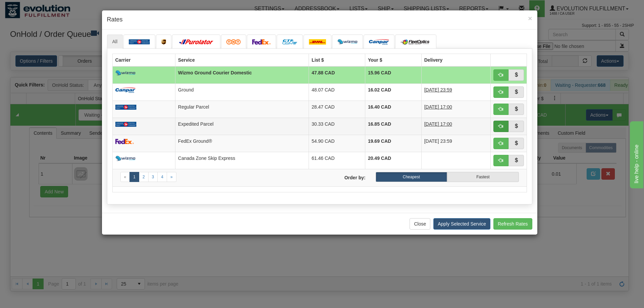 The image size is (644, 308). I want to click on label: Order by:, so click(345, 176).